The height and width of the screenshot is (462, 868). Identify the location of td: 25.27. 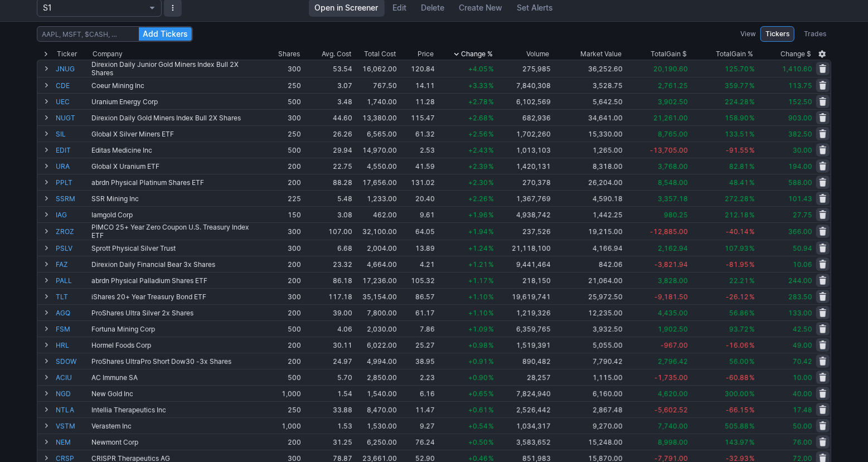
(416, 344).